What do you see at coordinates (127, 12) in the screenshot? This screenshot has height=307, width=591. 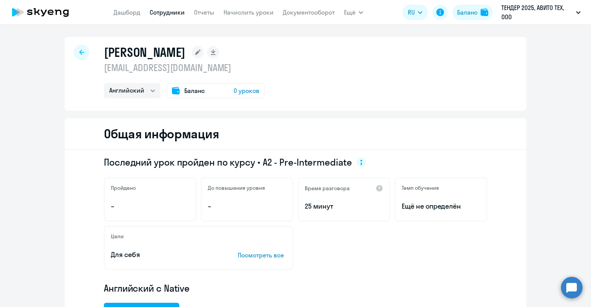 I see `a: Дашборд` at bounding box center [127, 12].